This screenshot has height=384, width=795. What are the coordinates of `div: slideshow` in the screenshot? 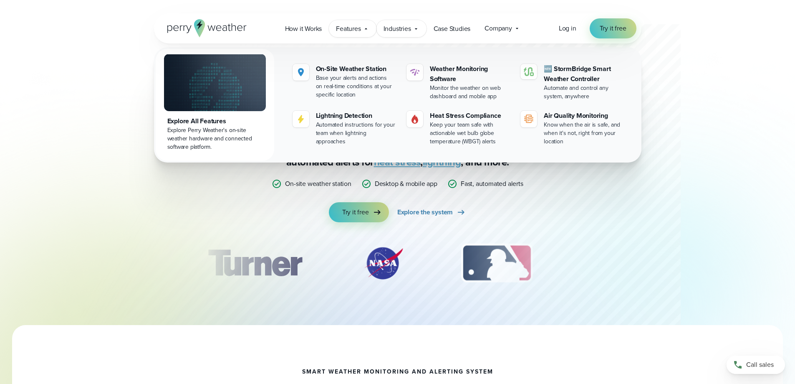 It's located at (398, 265).